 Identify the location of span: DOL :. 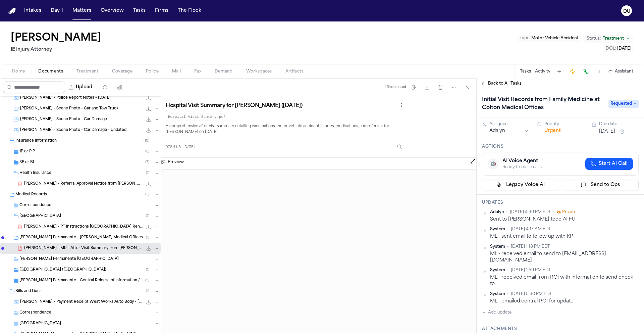
(611, 48).